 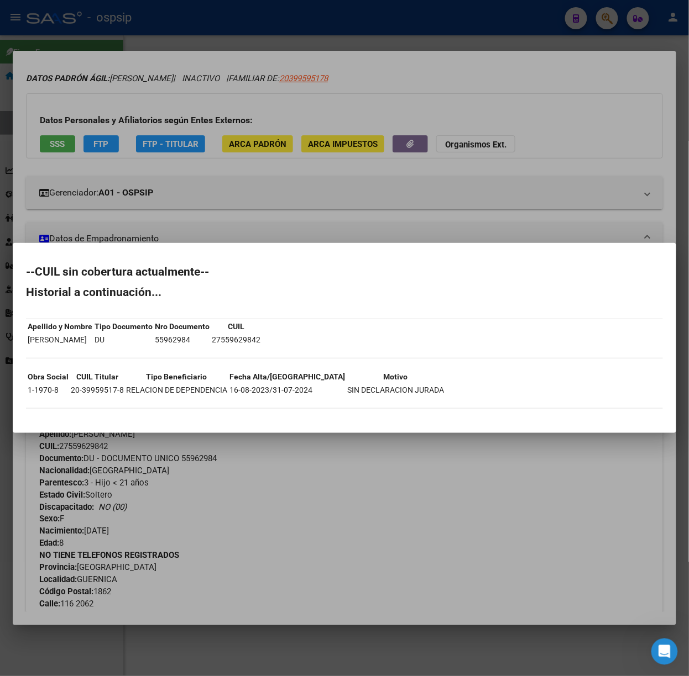 I want to click on th: Motivo, so click(x=395, y=377).